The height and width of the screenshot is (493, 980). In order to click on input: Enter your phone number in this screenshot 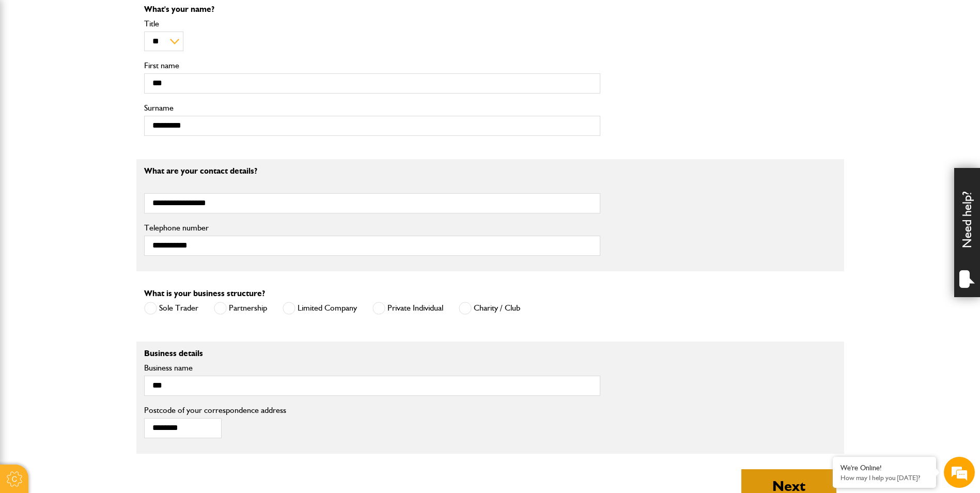, I will do `click(101, 168)`.